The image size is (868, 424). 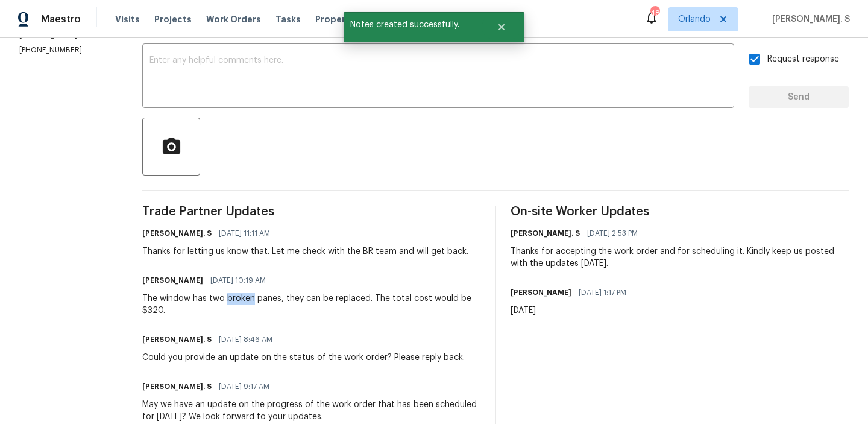 What do you see at coordinates (311, 212) in the screenshot?
I see `span: Trade Partner Updates` at bounding box center [311, 212].